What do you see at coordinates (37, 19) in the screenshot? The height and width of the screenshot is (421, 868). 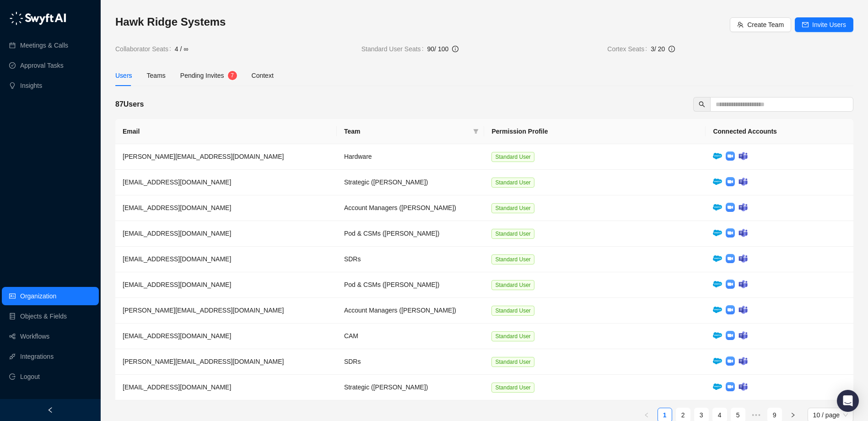 I see `img: logo-05li4sbe.png` at bounding box center [37, 19].